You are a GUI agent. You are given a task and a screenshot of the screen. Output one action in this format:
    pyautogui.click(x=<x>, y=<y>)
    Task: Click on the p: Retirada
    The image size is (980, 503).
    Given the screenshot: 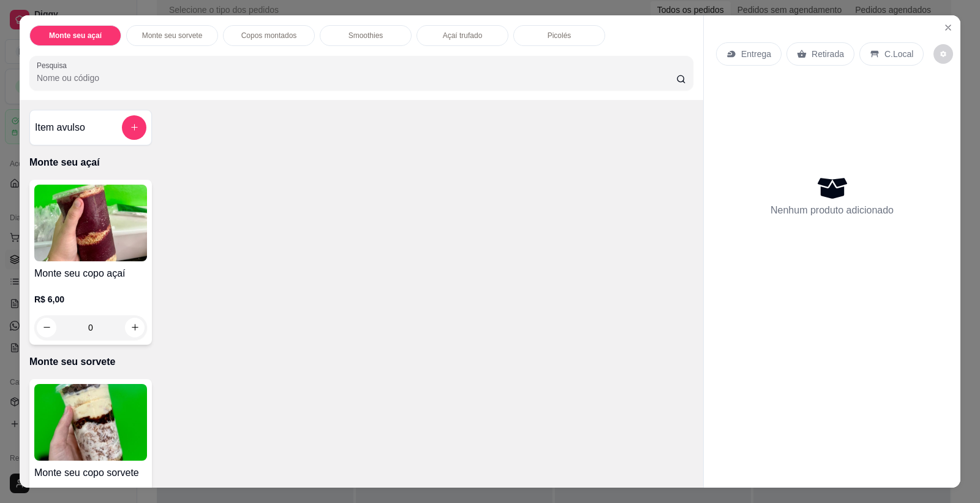 What is the action you would take?
    pyautogui.click(x=828, y=54)
    